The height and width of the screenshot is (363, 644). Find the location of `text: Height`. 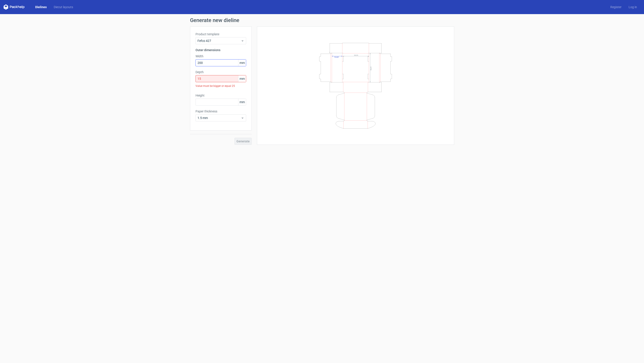

text: Height is located at coordinates (336, 57).